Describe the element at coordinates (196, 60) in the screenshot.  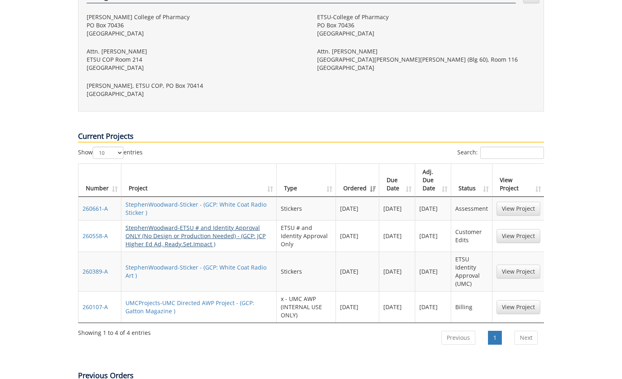
I see `p: ETSU COP Room 214` at that location.